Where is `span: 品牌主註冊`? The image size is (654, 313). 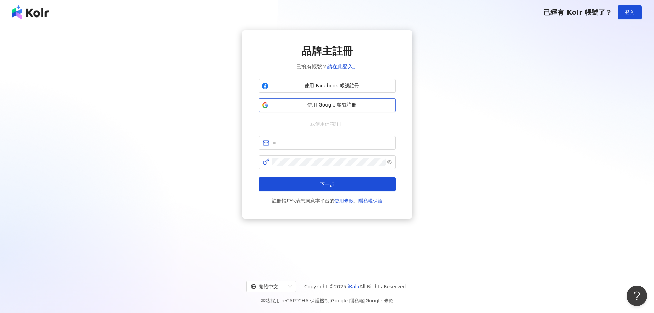 span: 品牌主註冊 is located at coordinates (327, 51).